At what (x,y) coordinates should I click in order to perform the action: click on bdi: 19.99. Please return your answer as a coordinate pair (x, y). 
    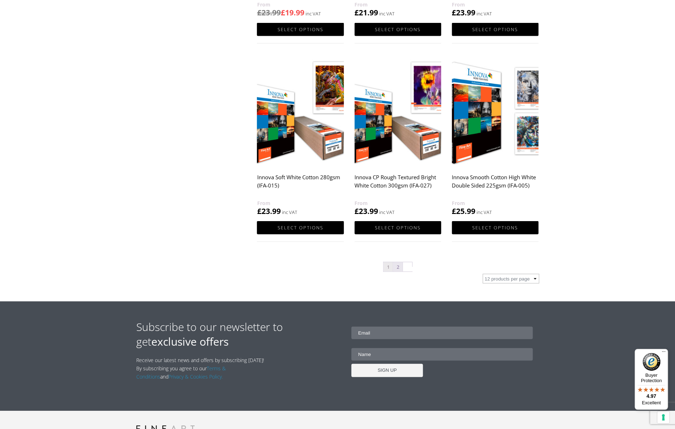
    Looking at the image, I should click on (292, 13).